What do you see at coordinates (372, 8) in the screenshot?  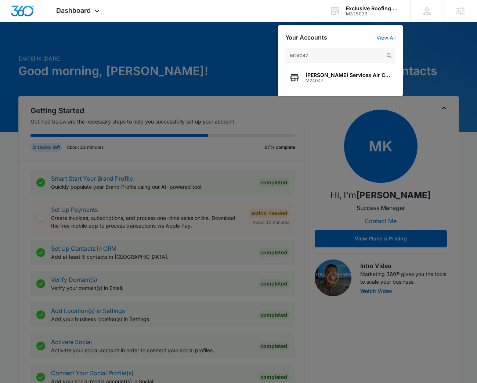 I see `div: account name` at bounding box center [372, 8].